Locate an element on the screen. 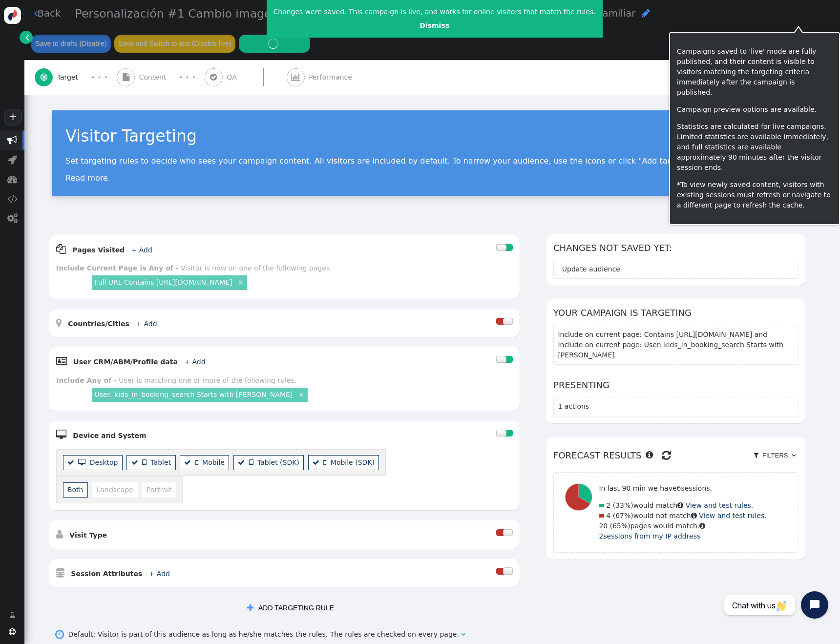 This screenshot has width=840, height=644. a:  Target · · · is located at coordinates (76, 77).